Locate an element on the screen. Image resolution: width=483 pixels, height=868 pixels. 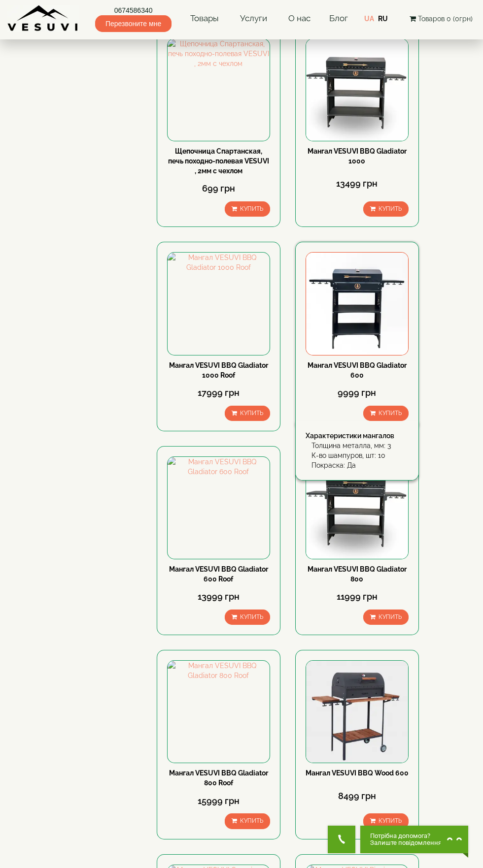
div: 13499 грн is located at coordinates (357, 184).